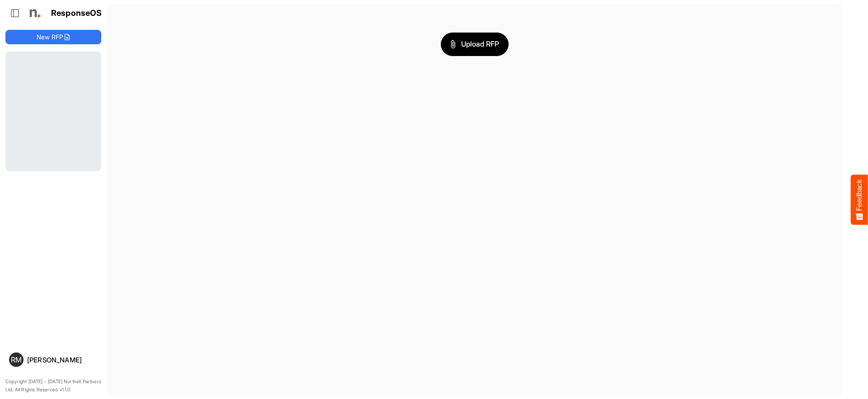  Describe the element at coordinates (53, 37) in the screenshot. I see `button: New RFP` at that location.